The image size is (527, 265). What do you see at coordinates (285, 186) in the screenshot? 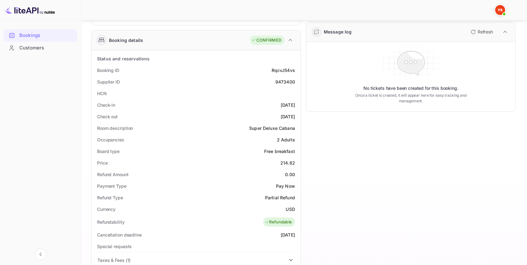
I see `div: Pay Now` at bounding box center [285, 186].